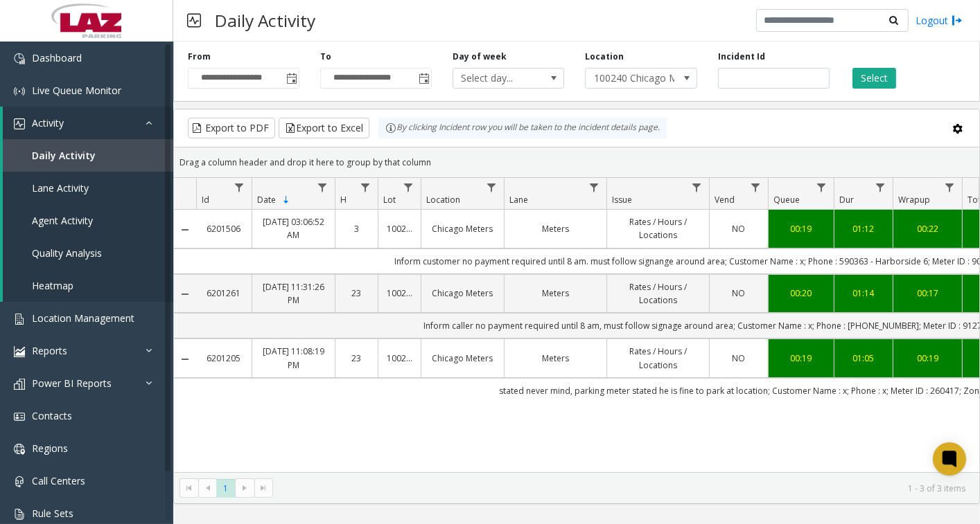 This screenshot has height=524, width=980. I want to click on a: Issue Filter Menu, so click(696, 187).